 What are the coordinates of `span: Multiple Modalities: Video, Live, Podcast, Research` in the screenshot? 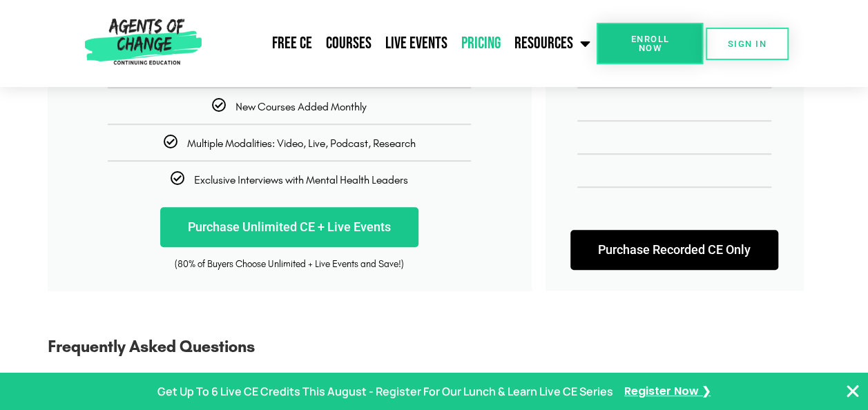 It's located at (301, 143).